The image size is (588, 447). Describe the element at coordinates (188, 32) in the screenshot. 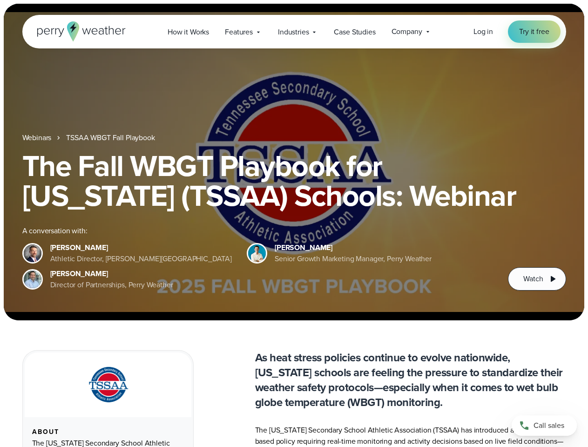

I see `a: How it Works` at that location.